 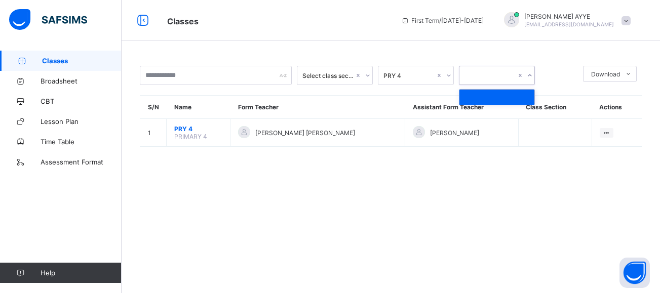 I want to click on span: Time Table, so click(x=81, y=142).